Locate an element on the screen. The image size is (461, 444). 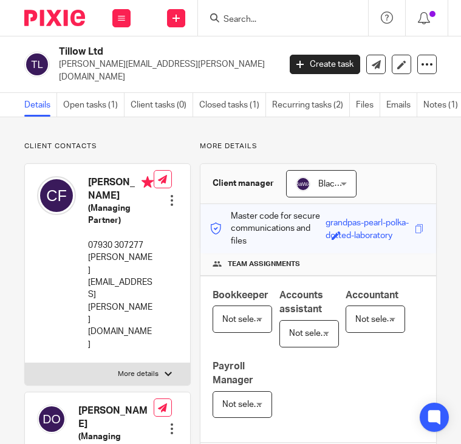
p: Master code for secure communications and files is located at coordinates (267, 228).